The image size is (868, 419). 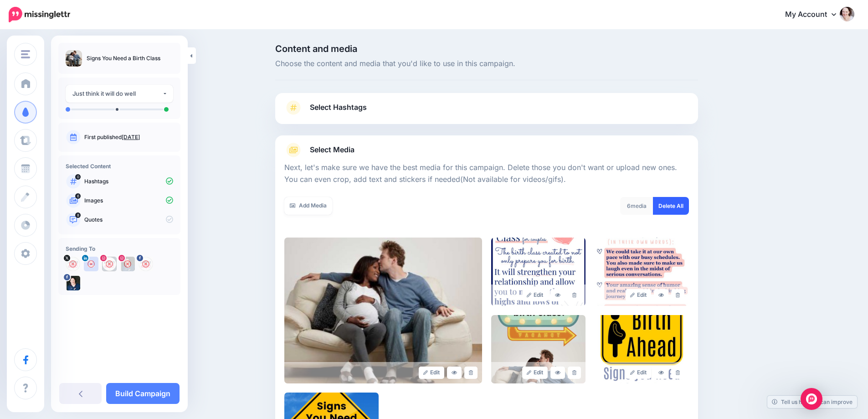 I want to click on span: Select Media, so click(x=332, y=149).